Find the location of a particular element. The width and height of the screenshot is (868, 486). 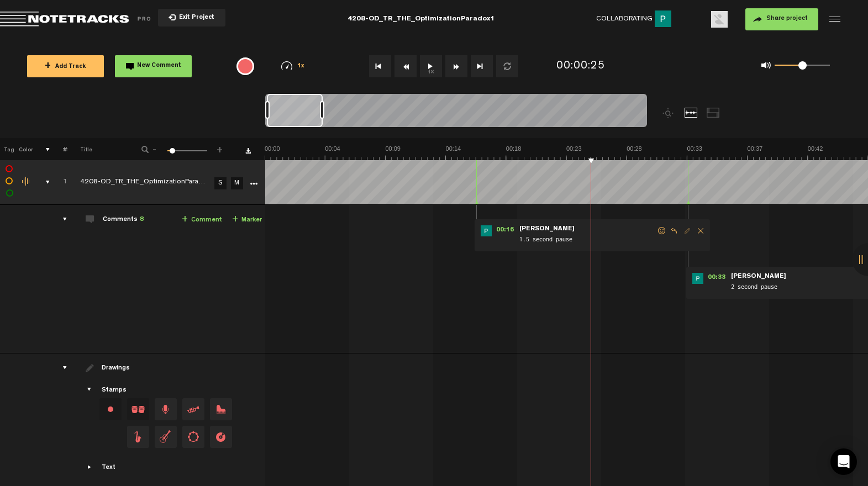

button: Loop is located at coordinates (508, 66).